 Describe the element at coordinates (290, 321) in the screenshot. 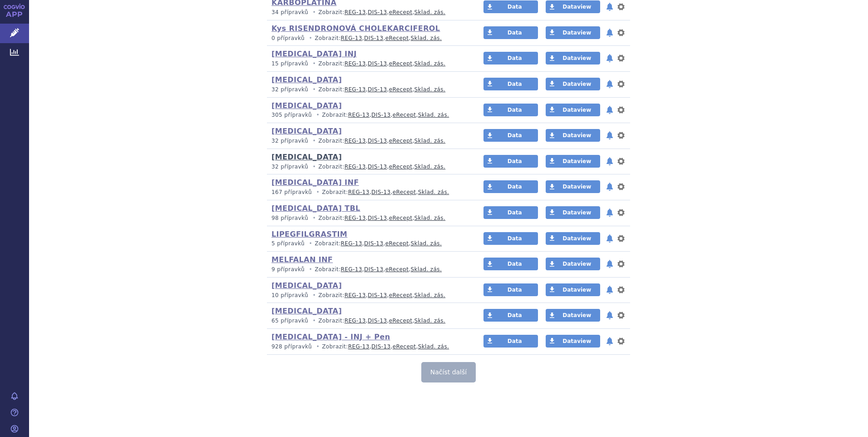

I see `span: 65 přípravků` at that location.